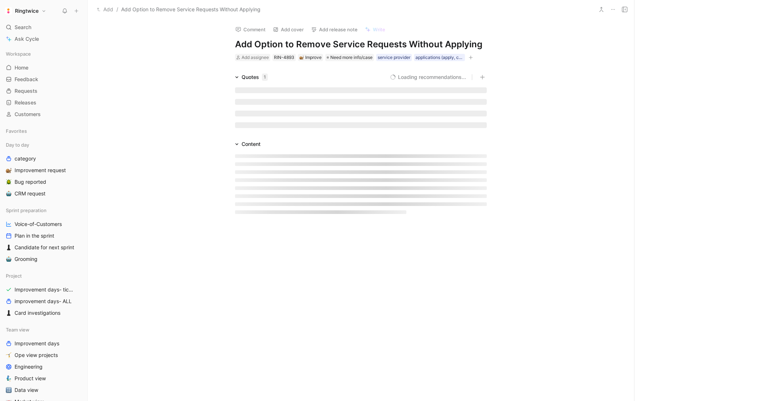  I want to click on div: Improve, so click(310, 57).